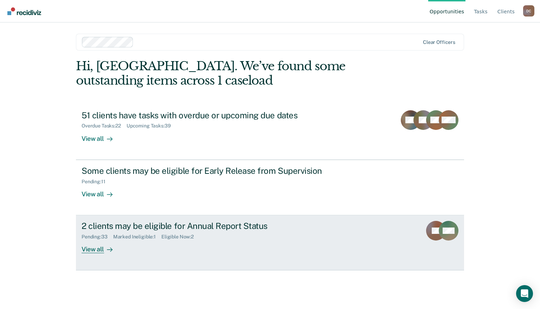 This screenshot has width=540, height=309. Describe the element at coordinates (270, 243) in the screenshot. I see `a: 2 clients may be eligible for Annual Report StatusPending:33Marked Ineligible:1Eligible Now:2View...` at that location.